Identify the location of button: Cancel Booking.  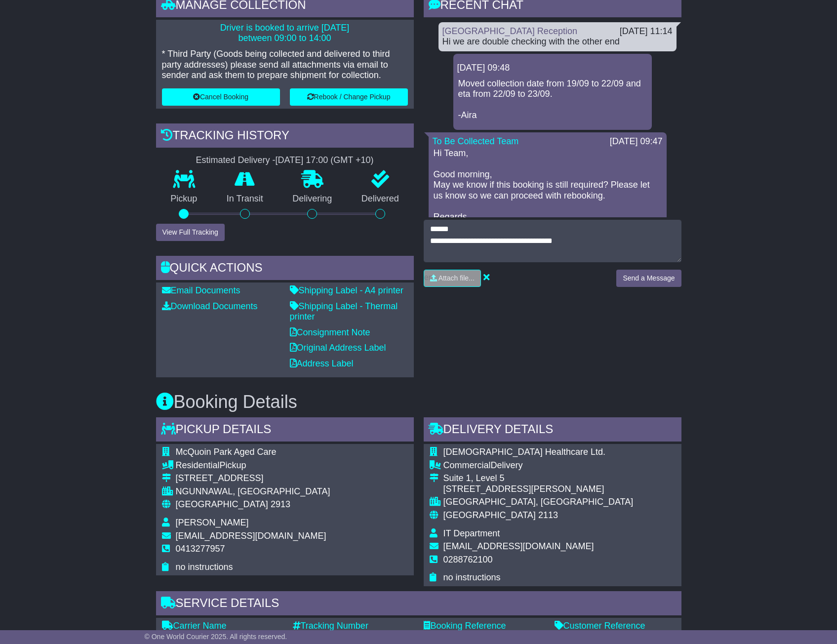
(221, 97).